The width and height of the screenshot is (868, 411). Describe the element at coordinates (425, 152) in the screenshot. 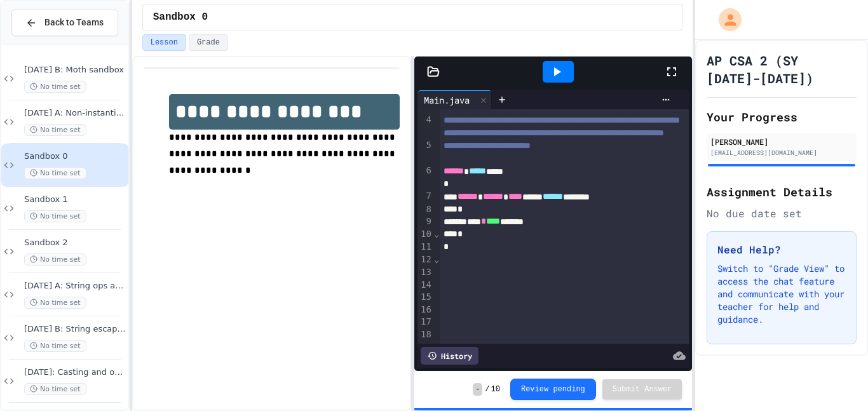

I see `div: 5` at that location.